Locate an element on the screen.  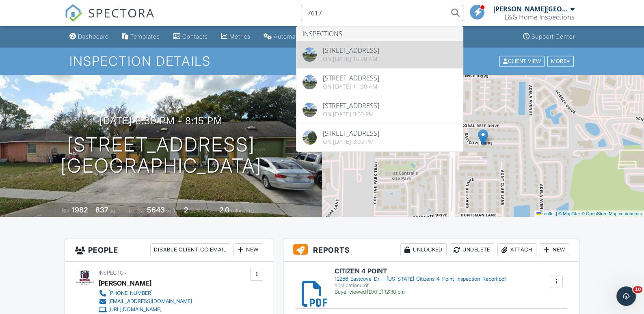
h3: People is located at coordinates (169, 250).